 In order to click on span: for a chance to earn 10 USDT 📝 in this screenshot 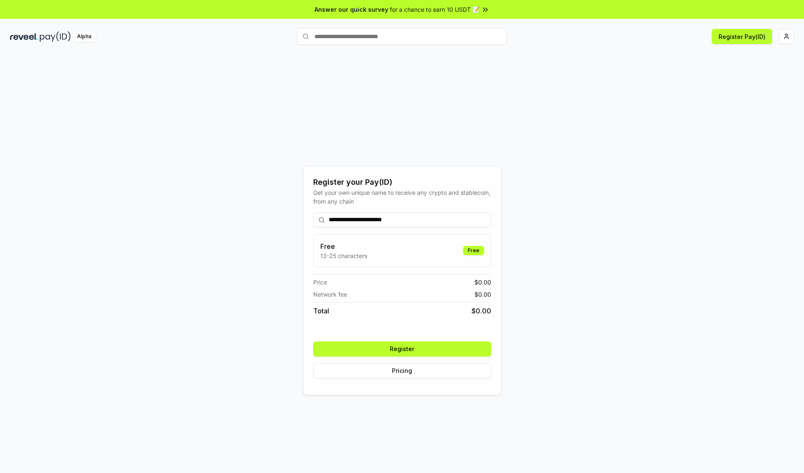, I will do `click(435, 9)`.